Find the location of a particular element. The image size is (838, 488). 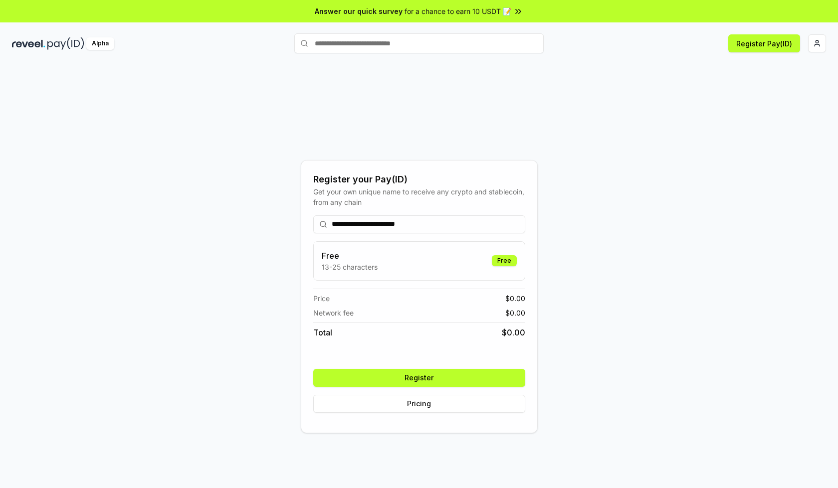

div: Get your own unique name to receive any crypto and stablecoin, from any chain is located at coordinates (419, 197).